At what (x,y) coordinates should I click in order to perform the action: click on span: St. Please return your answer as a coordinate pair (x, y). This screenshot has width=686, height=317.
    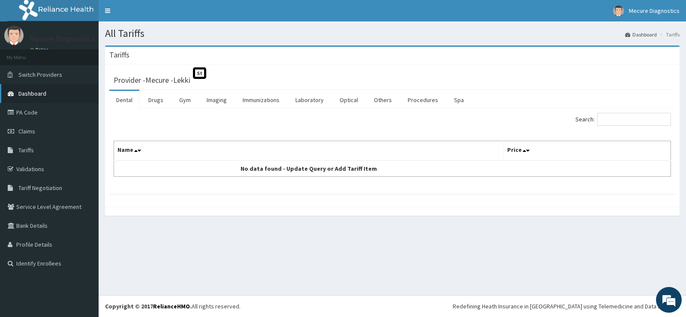
    Looking at the image, I should click on (199, 73).